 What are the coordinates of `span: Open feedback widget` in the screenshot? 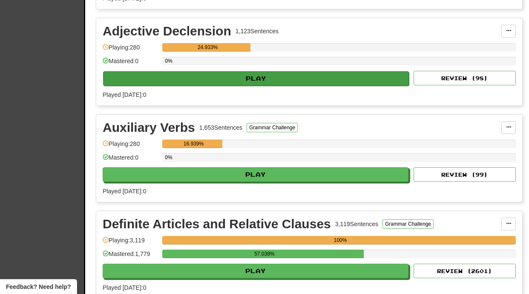 It's located at (38, 286).